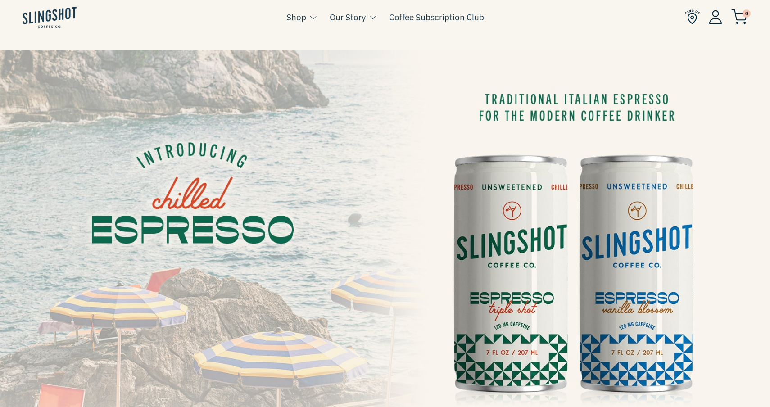  What do you see at coordinates (296, 17) in the screenshot?
I see `a: Shop` at bounding box center [296, 17].